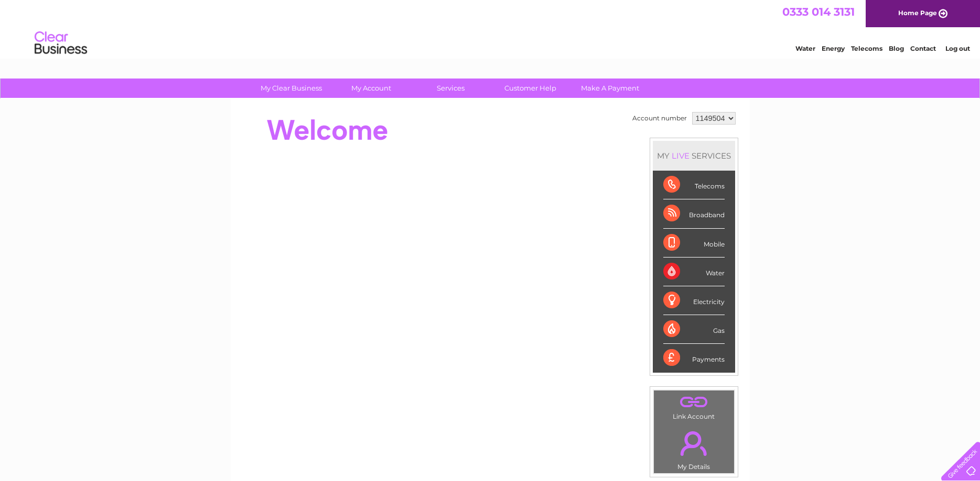  What do you see at coordinates (818, 11) in the screenshot?
I see `a: 0333 014 3131` at bounding box center [818, 11].